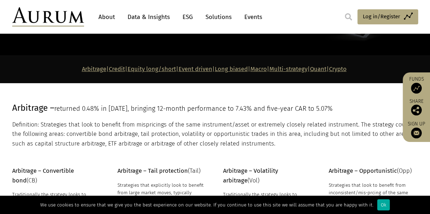 This screenshot has width=430, height=214. What do you see at coordinates (416, 88) in the screenshot?
I see `img: Access Funds` at bounding box center [416, 88].